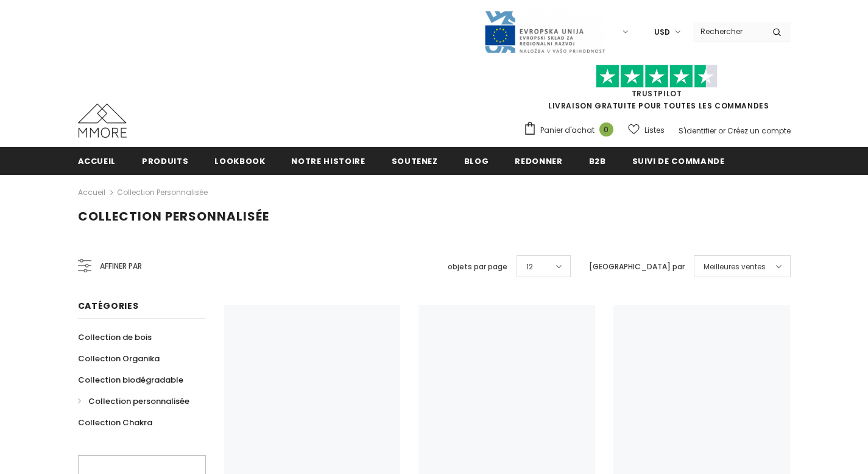 This screenshot has height=474, width=868. I want to click on a: B2B, so click(598, 161).